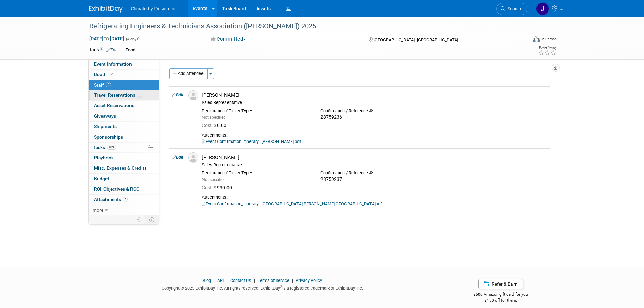 Image resolution: width=644 pixels, height=308 pixels. What do you see at coordinates (139, 95) in the screenshot?
I see `span: 3` at bounding box center [139, 95].